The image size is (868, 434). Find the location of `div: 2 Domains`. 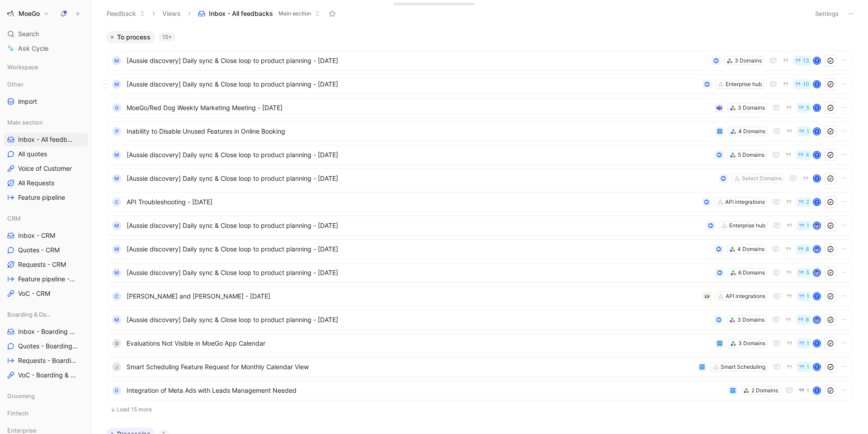

div: 2 Domains is located at coordinates (764, 390).